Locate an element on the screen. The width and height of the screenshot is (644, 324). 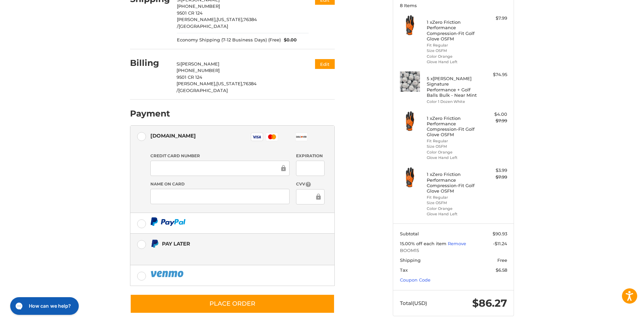
a: Coupon Code is located at coordinates (415, 280).